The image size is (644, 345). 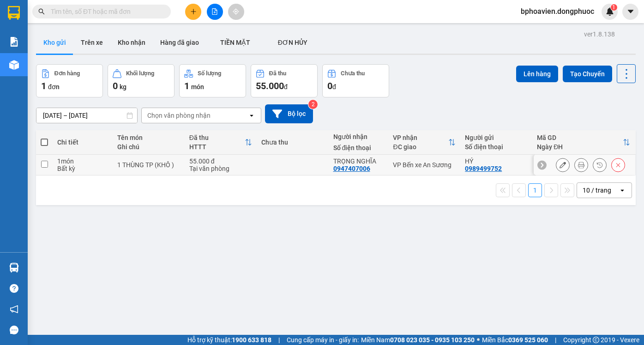 What do you see at coordinates (432, 340) in the screenshot?
I see `strong: 0708 023 035 - 0935 103 250` at bounding box center [432, 340].